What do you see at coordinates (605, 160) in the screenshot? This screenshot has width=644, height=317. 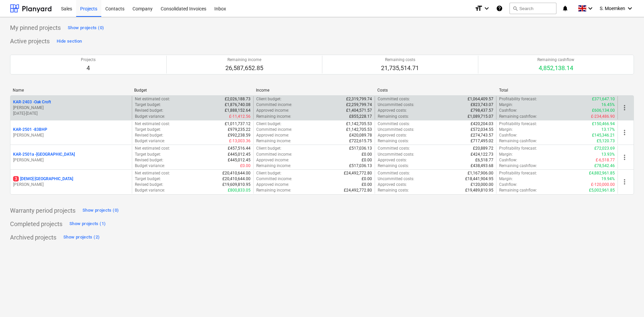 I see `p: £-6,518.77` at bounding box center [605, 160].